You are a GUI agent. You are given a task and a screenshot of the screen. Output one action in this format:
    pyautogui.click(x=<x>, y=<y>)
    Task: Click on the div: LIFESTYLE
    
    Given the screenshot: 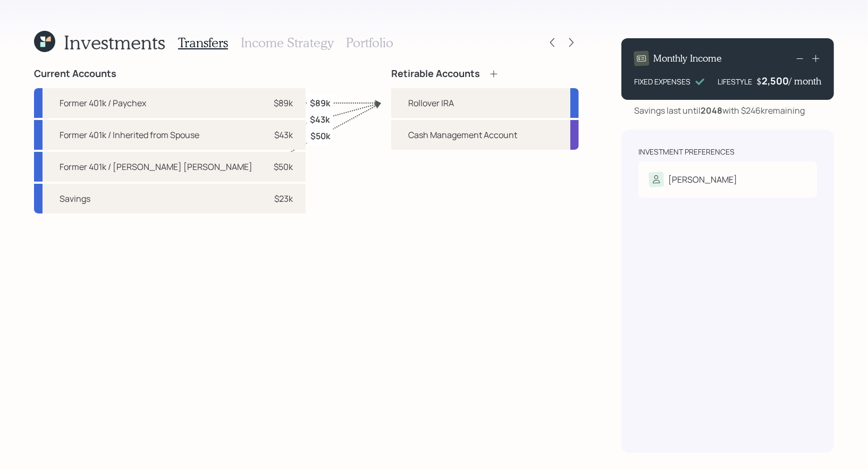 What is the action you would take?
    pyautogui.click(x=735, y=81)
    